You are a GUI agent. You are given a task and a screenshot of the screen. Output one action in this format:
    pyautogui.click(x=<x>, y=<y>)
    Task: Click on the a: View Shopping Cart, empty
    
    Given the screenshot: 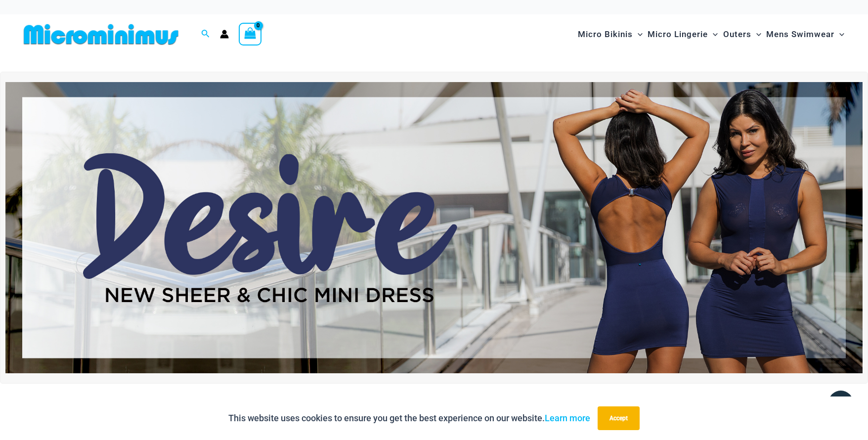 What is the action you would take?
    pyautogui.click(x=250, y=34)
    